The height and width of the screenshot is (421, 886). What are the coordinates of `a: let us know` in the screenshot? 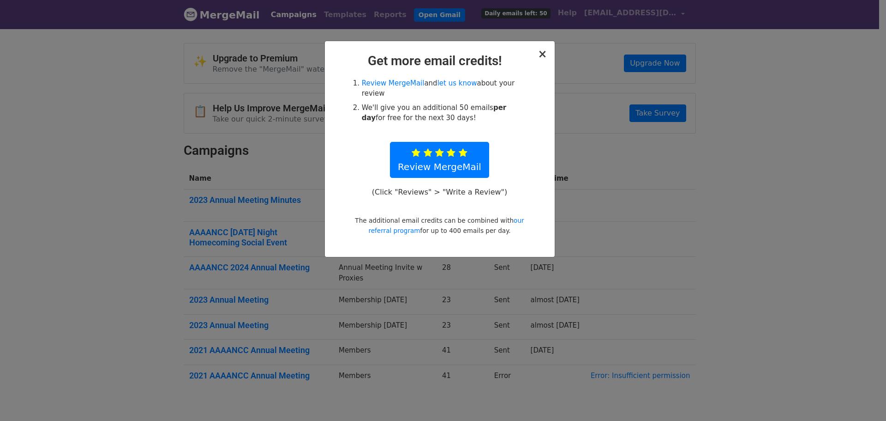 It's located at (457, 83).